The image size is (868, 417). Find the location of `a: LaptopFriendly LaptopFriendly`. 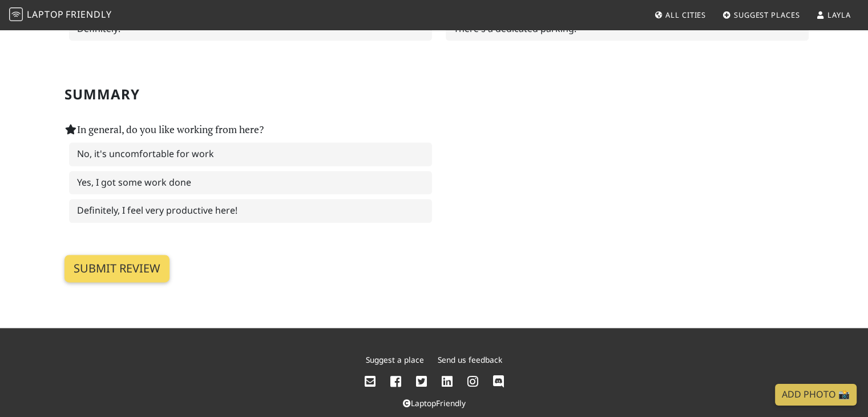

a: LaptopFriendly LaptopFriendly is located at coordinates (61, 15).